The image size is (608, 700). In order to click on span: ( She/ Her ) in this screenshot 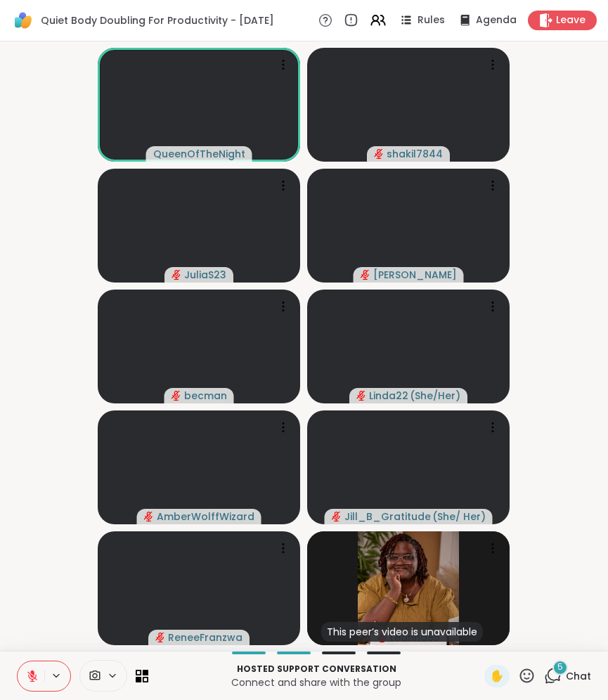, I will do `click(459, 517)`.